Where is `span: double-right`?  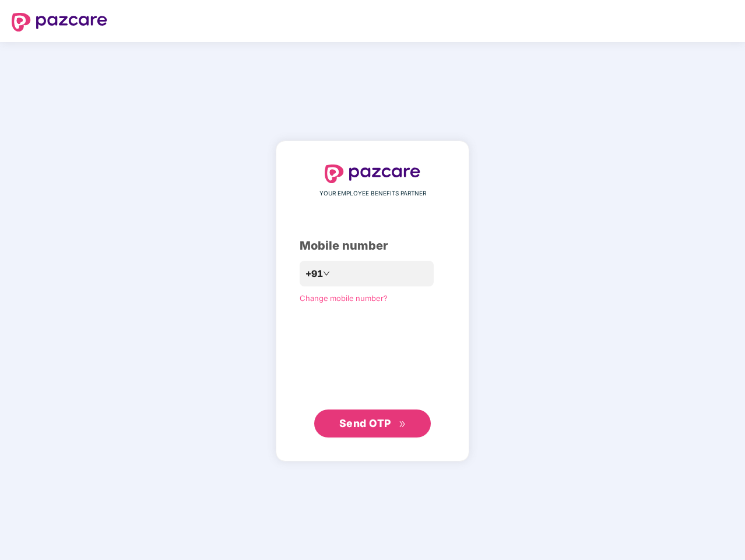
span: double-right is located at coordinates (402, 424).